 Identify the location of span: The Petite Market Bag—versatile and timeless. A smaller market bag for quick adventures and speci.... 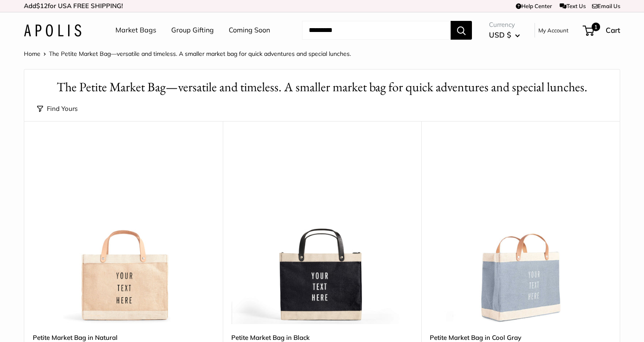
(200, 54).